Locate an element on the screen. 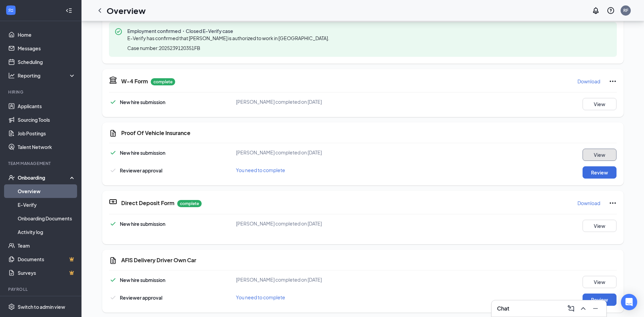  svg: UserCheck is located at coordinates (11, 177).